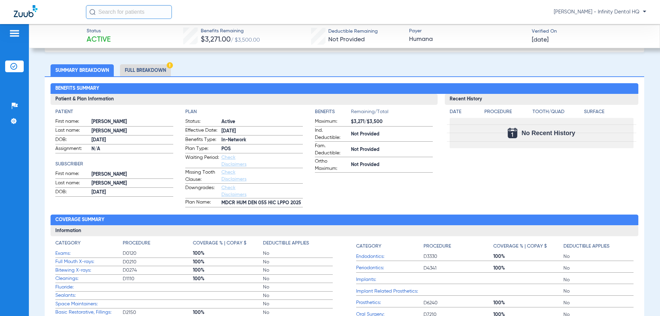 This screenshot has height=316, width=660. I want to click on span: Endodontics:, so click(390, 256).